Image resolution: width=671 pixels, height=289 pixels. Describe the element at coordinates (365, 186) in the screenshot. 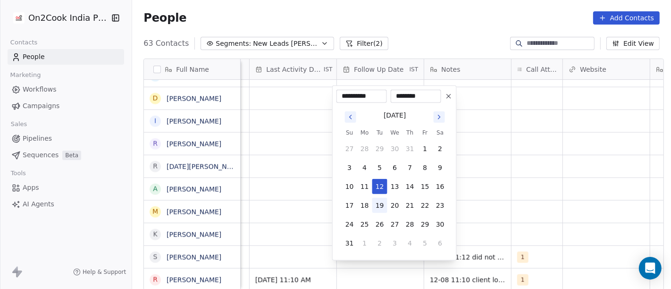

I see `button: 11` at that location.